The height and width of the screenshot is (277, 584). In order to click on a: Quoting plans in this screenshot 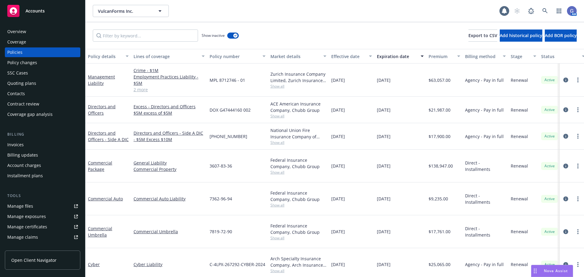, I will do `click(43, 83)`.